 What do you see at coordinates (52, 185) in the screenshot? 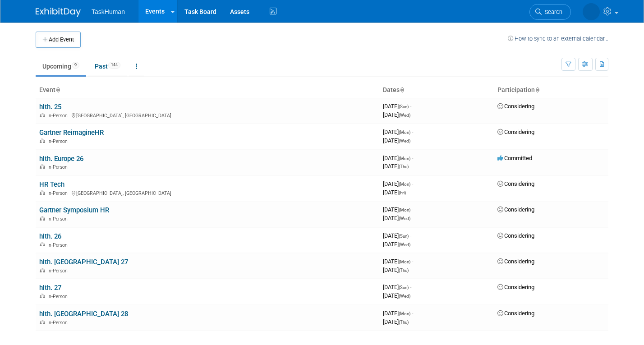
I see `a: HR Tech` at bounding box center [52, 185].